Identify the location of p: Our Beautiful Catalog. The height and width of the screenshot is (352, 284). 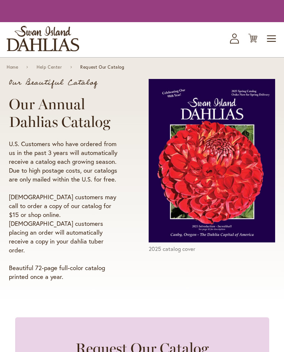
(65, 83).